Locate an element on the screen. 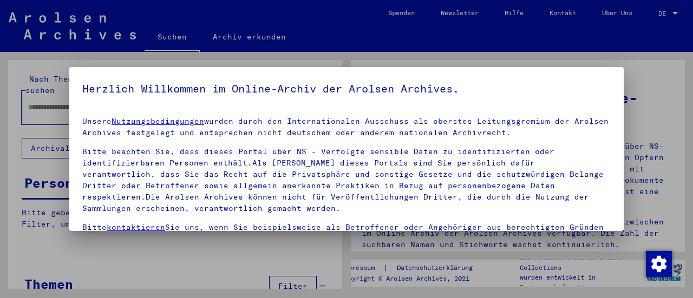 Image resolution: width=693 pixels, height=298 pixels. h5: Herzlich Willkommen im Online-Archiv der Arolsen Archives. is located at coordinates (347, 89).